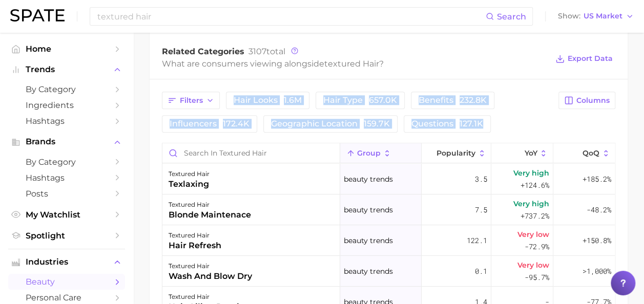 This screenshot has width=644, height=304. I want to click on span: 3107, so click(257, 51).